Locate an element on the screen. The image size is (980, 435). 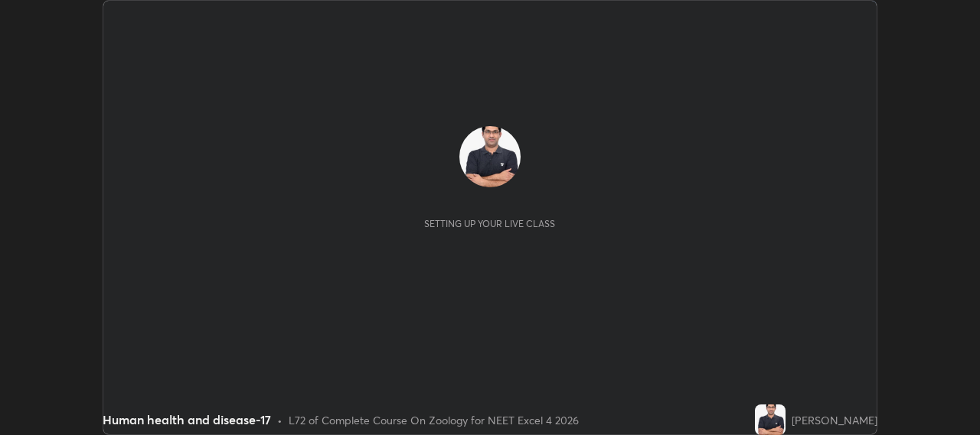
div: Setting up your live class is located at coordinates (489, 223).